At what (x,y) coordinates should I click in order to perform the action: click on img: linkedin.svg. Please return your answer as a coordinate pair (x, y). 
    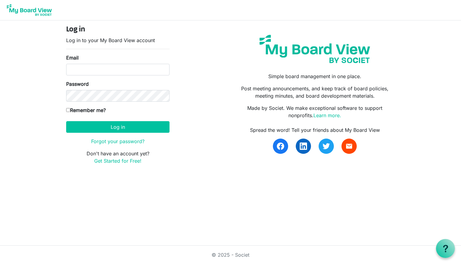
    Looking at the image, I should click on (303, 146).